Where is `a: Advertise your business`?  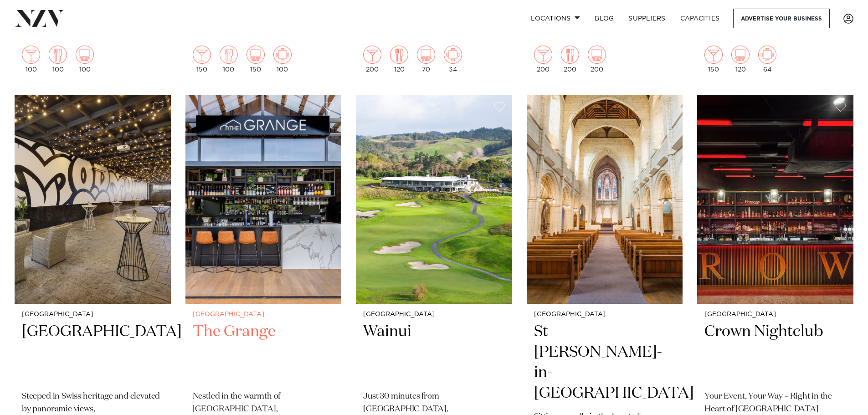 a: Advertise your business is located at coordinates (781, 18).